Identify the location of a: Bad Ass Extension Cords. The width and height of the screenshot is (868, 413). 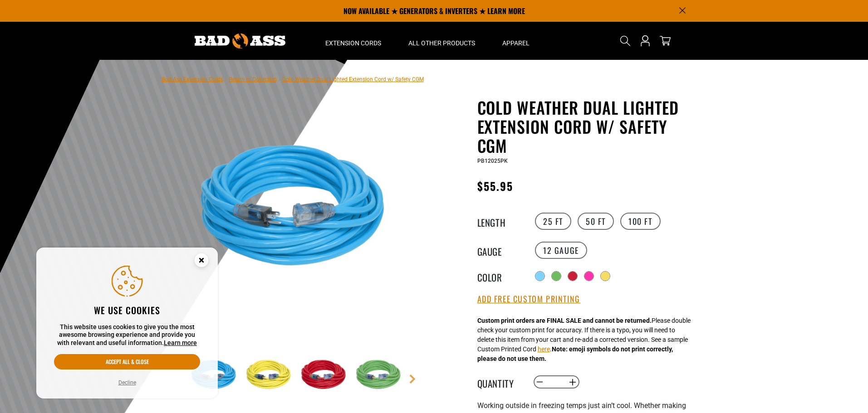
(192, 79).